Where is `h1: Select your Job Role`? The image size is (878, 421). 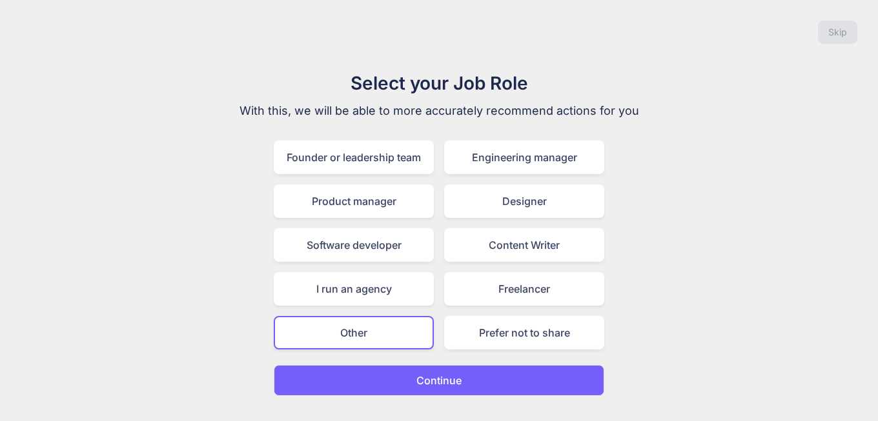 h1: Select your Job Role is located at coordinates (439, 83).